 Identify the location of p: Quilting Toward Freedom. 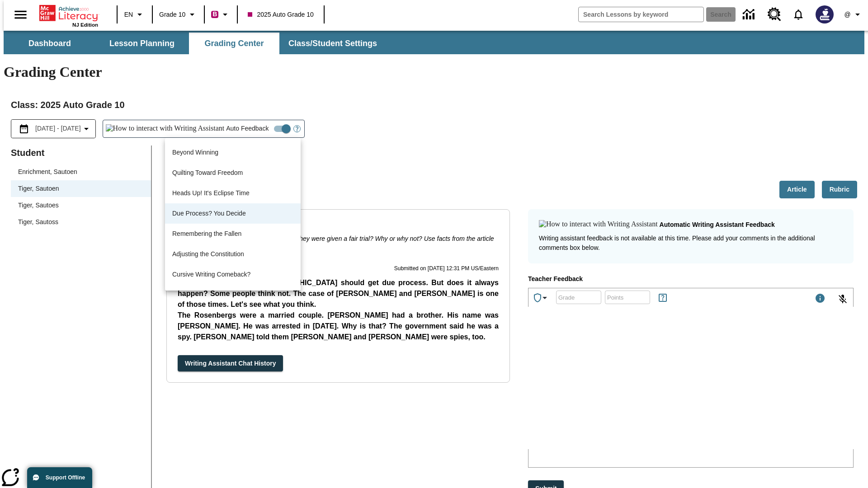
(207, 172).